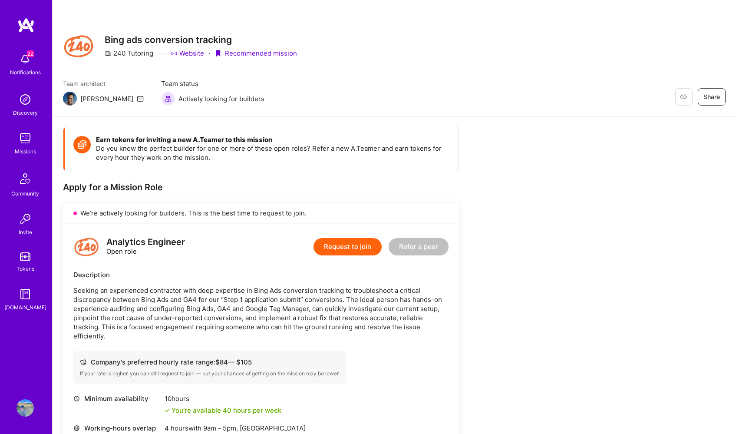 This screenshot has width=736, height=434. What do you see at coordinates (167, 410) in the screenshot?
I see `i: icon Check` at bounding box center [167, 410].